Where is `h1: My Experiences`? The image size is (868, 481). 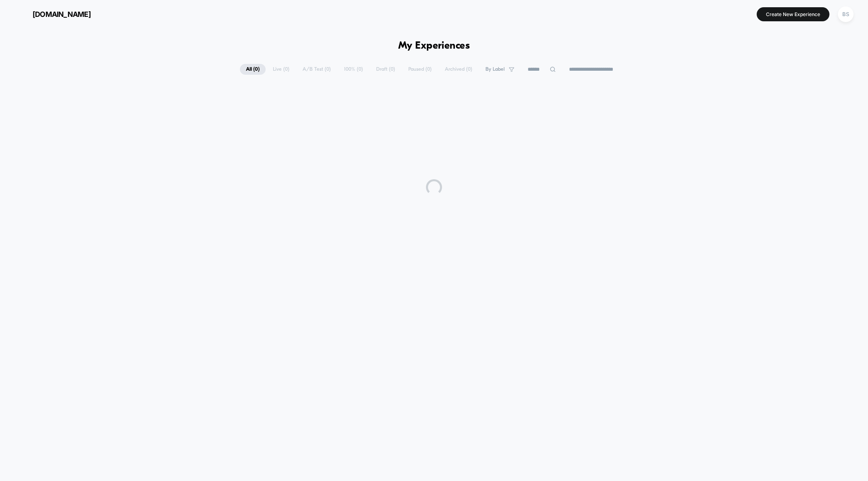 h1: My Experiences is located at coordinates (434, 46).